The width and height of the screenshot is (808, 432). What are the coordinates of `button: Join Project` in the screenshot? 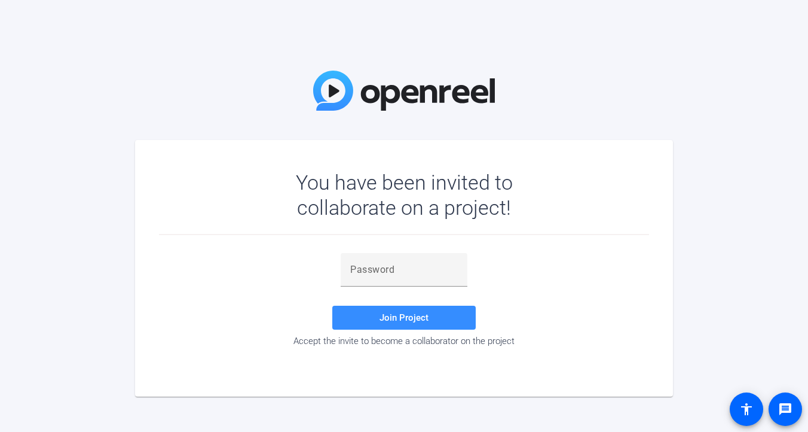 It's located at (404, 317).